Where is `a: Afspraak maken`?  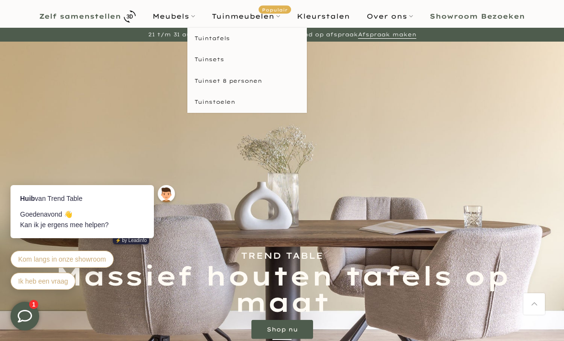
a: Afspraak maken is located at coordinates (387, 35).